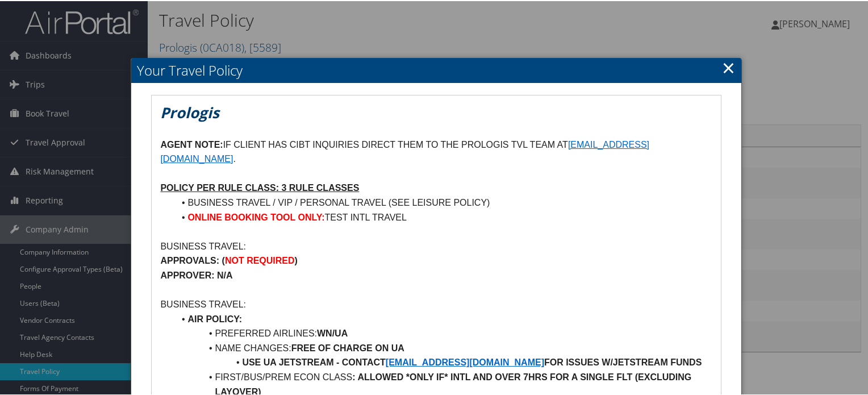  Describe the element at coordinates (623, 360) in the screenshot. I see `strong: FOR ISSUES W/JETSTREAM FUNDS` at that location.